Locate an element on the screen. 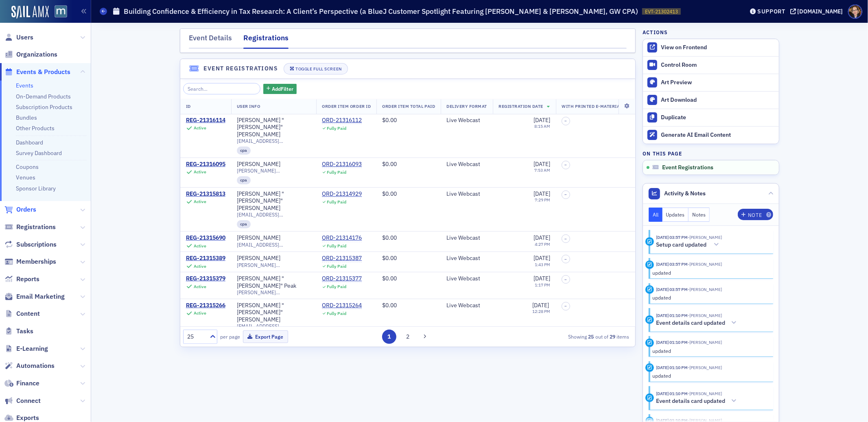  time: 9/10/2025 03:57 PM is located at coordinates (672, 237).